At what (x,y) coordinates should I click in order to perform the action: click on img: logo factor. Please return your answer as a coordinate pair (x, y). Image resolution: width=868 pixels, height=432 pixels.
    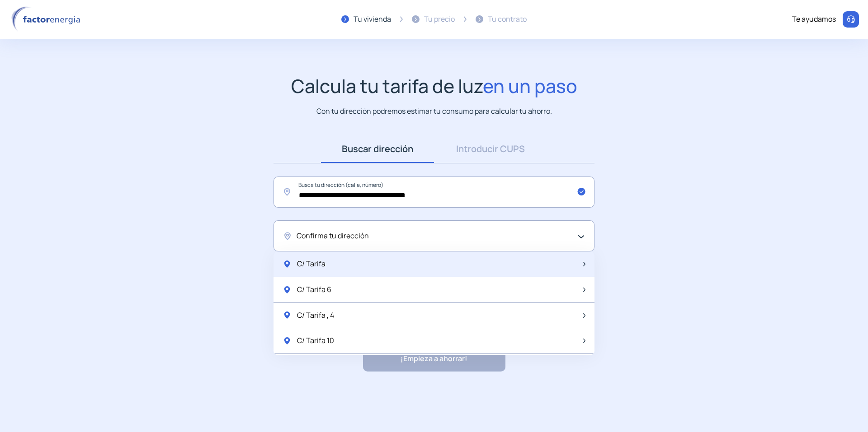
    Looking at the image, I should click on (48, 19).